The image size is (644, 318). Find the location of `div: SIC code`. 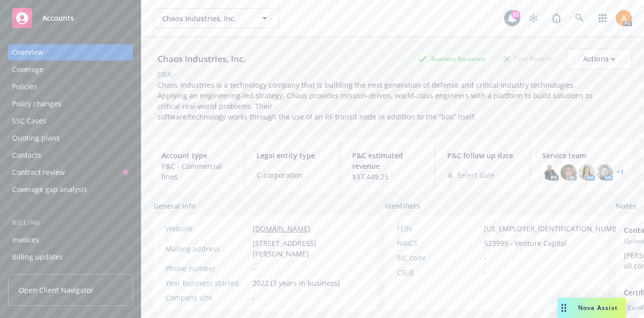

div: SIC code is located at coordinates (438, 257).